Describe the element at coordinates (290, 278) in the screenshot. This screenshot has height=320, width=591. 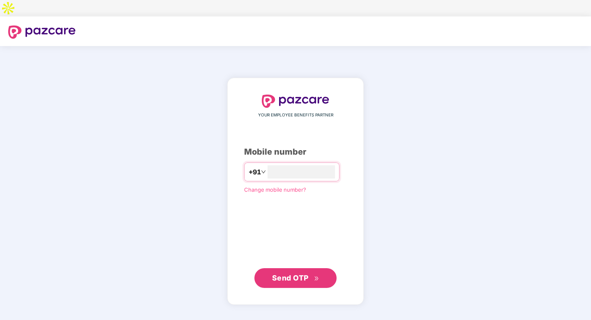
I see `span: Send OTP` at that location.